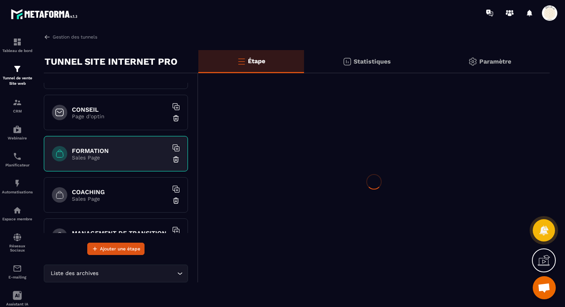  Describe the element at coordinates (17, 50) in the screenshot. I see `p: Tableau de bord` at that location.